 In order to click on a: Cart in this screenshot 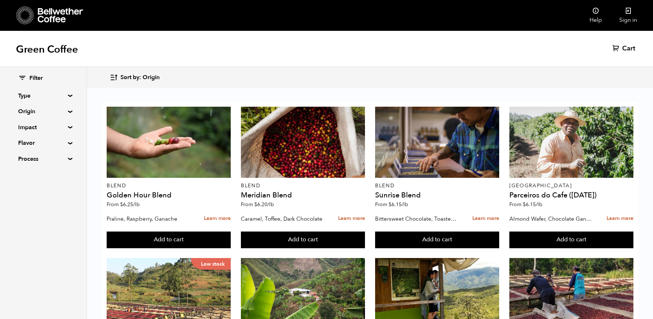, I will do `click(625, 49)`.